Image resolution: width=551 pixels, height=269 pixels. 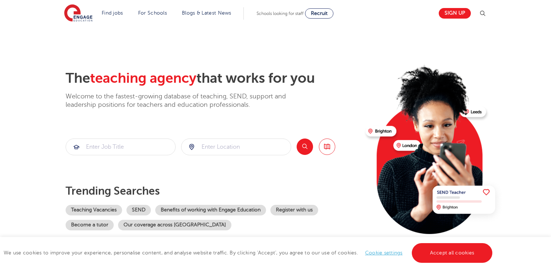 What do you see at coordinates (212, 191) in the screenshot?
I see `p: Trending searches` at bounding box center [212, 191].